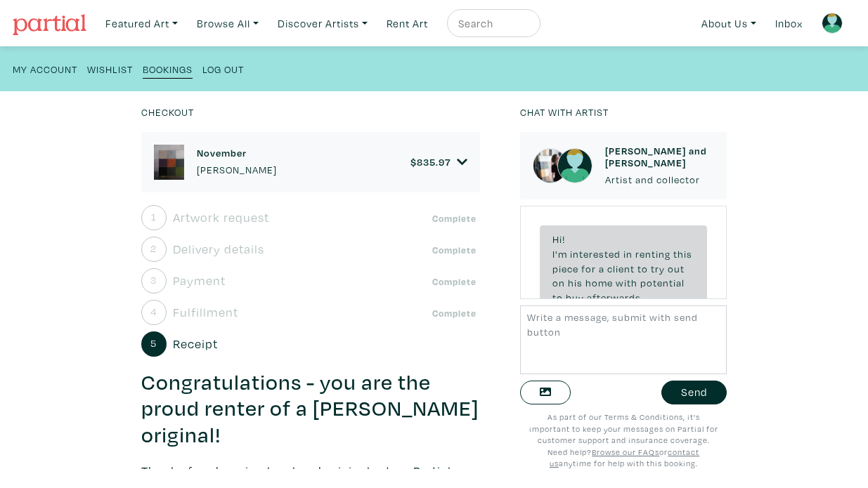 This screenshot has height=488, width=868. Describe the element at coordinates (236, 152) in the screenshot. I see `h6: November` at that location.